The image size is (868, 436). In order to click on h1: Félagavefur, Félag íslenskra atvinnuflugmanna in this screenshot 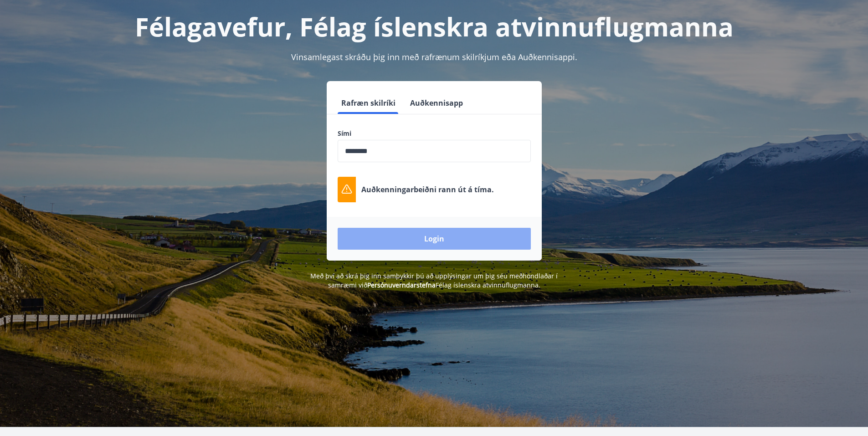, I will do `click(434, 26)`.